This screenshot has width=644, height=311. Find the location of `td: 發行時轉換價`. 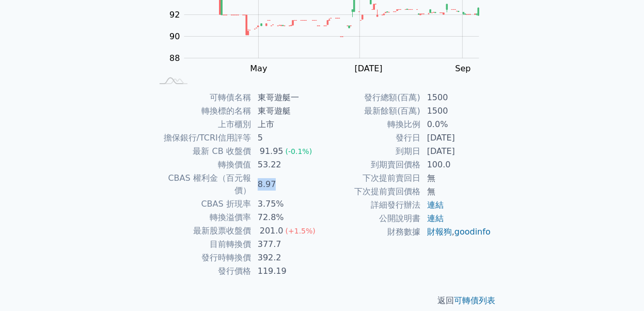

td: 發行時轉換價 is located at coordinates (202, 258).